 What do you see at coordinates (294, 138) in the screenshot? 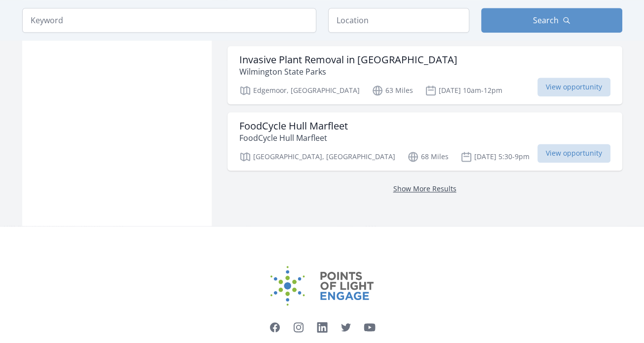
I see `p: FoodCycle Hull Marfleet` at bounding box center [294, 138].